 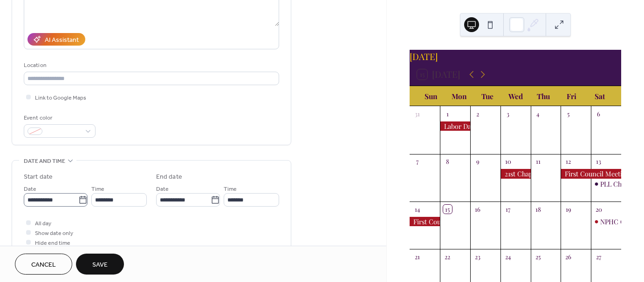 I want to click on div: 14, so click(x=417, y=209).